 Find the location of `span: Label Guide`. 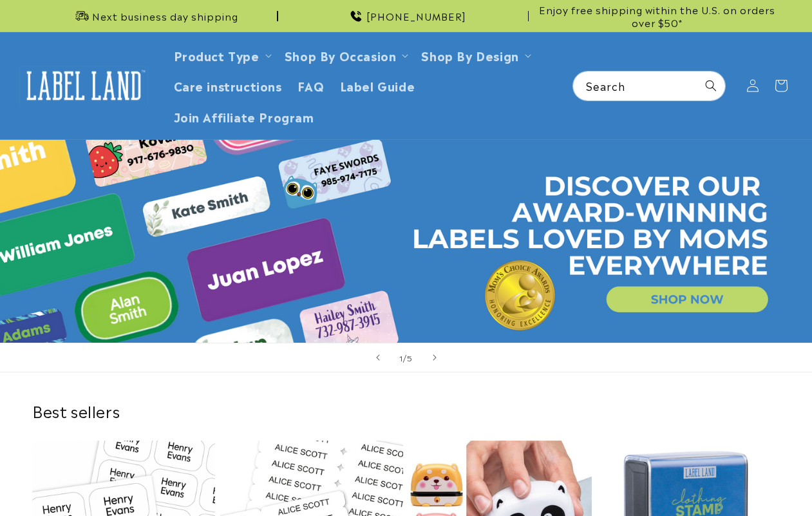

span: Label Guide is located at coordinates (377, 85).